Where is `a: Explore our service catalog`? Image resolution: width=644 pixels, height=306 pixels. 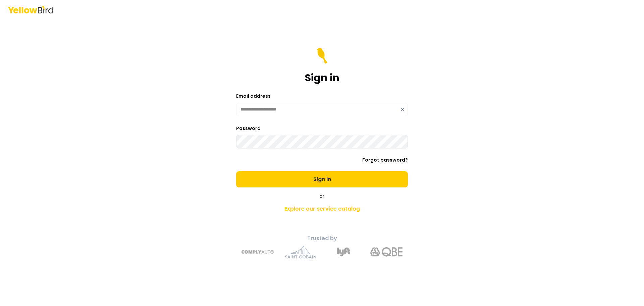
a: Explore our service catalog is located at coordinates (322, 209).